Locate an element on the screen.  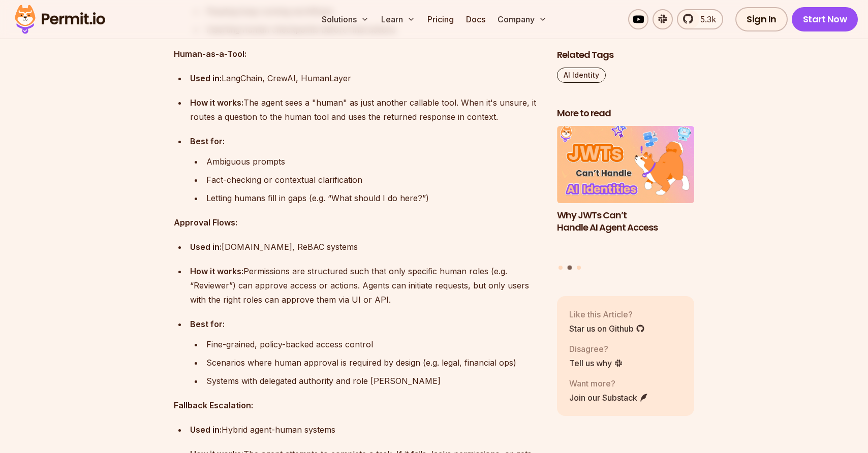
a: AI Identity is located at coordinates (582, 75).